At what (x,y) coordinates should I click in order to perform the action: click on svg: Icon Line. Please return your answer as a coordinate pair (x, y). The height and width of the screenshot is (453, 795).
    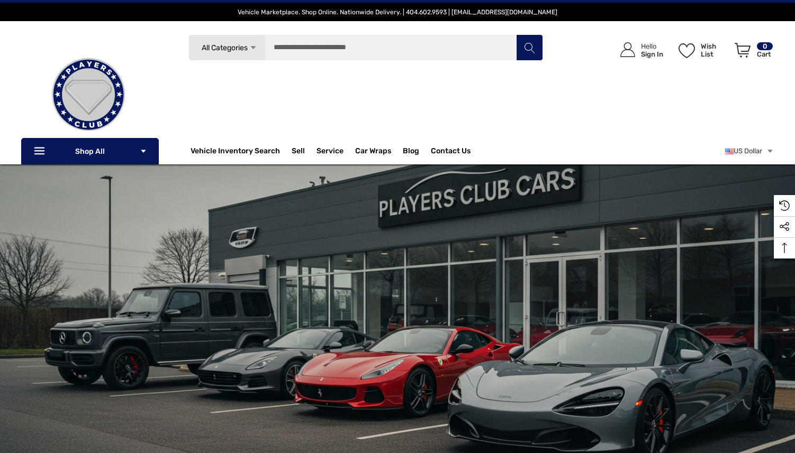
    Looking at the image, I should click on (41, 151).